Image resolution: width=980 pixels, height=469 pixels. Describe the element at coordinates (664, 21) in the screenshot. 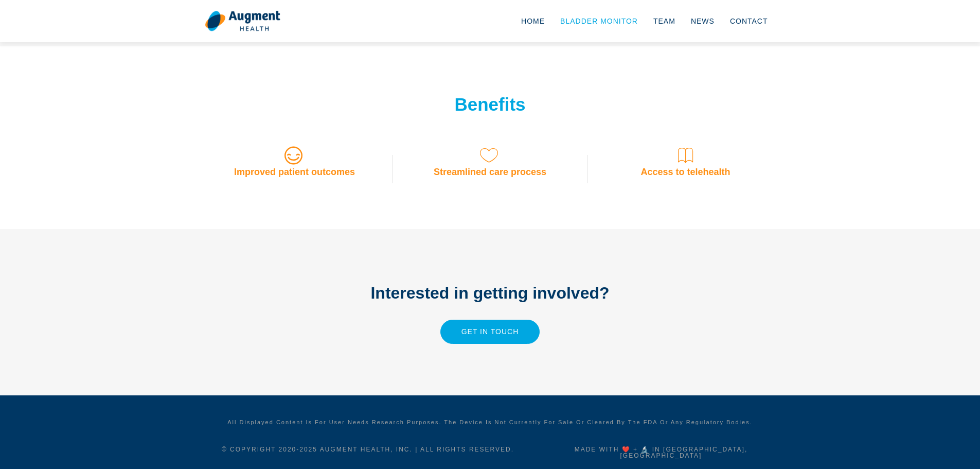

I see `a: Team` at that location.